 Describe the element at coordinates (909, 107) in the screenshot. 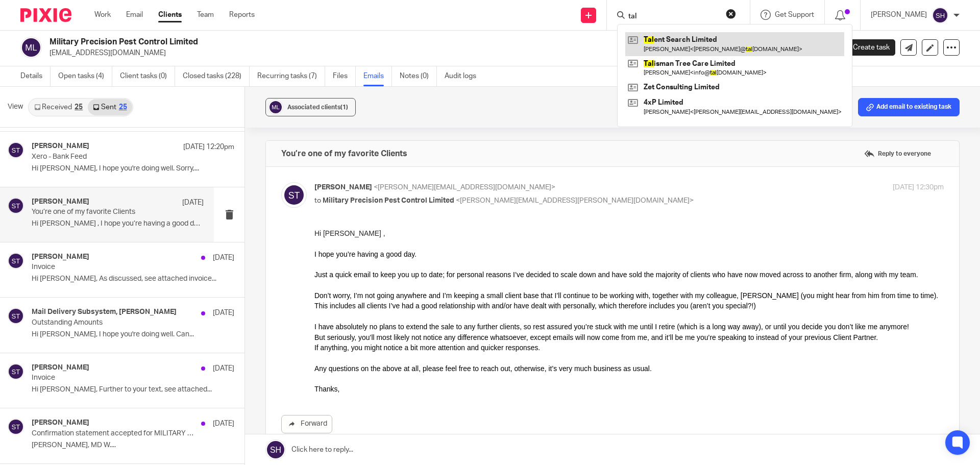

I see `button: Add email to existing task` at that location.